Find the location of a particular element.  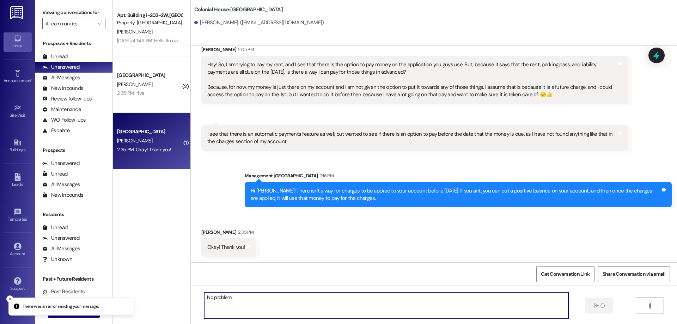

a: Buildings is located at coordinates (18, 146).